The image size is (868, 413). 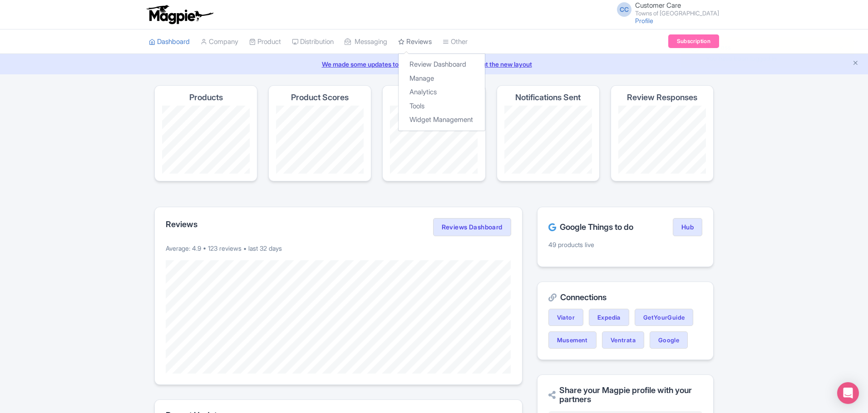 I want to click on a: Hub, so click(x=687, y=227).